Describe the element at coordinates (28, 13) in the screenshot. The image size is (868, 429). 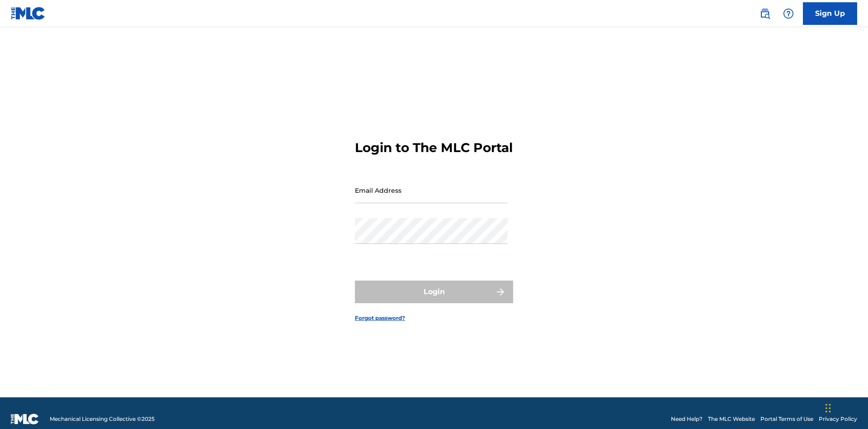
I see `img: MLC Logo` at that location.